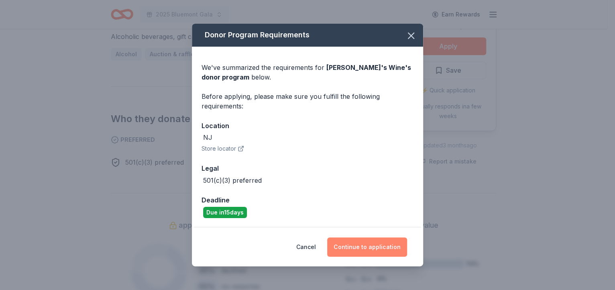 This screenshot has height=290, width=615. I want to click on button: Cancel, so click(306, 247).